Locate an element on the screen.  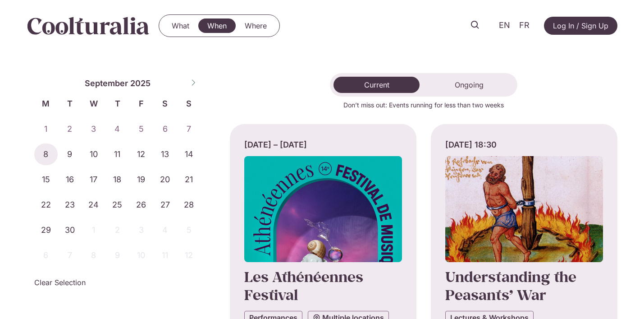
span: September 11, 2025 is located at coordinates (117, 154).